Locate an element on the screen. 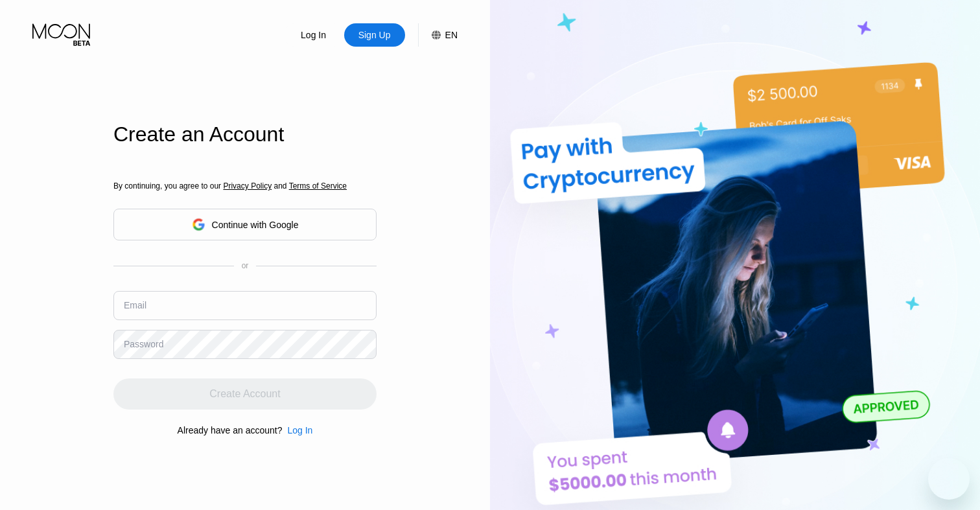 This screenshot has width=980, height=510. span: and is located at coordinates (280, 186).